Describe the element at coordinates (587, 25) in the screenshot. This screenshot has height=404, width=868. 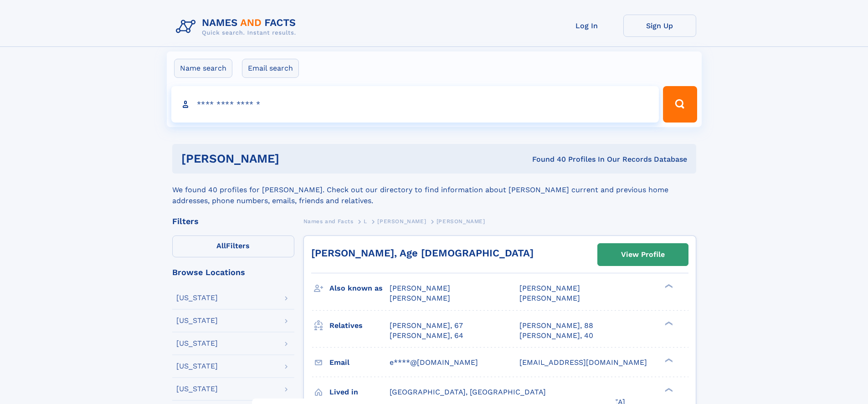
I see `a: Log In` at that location.